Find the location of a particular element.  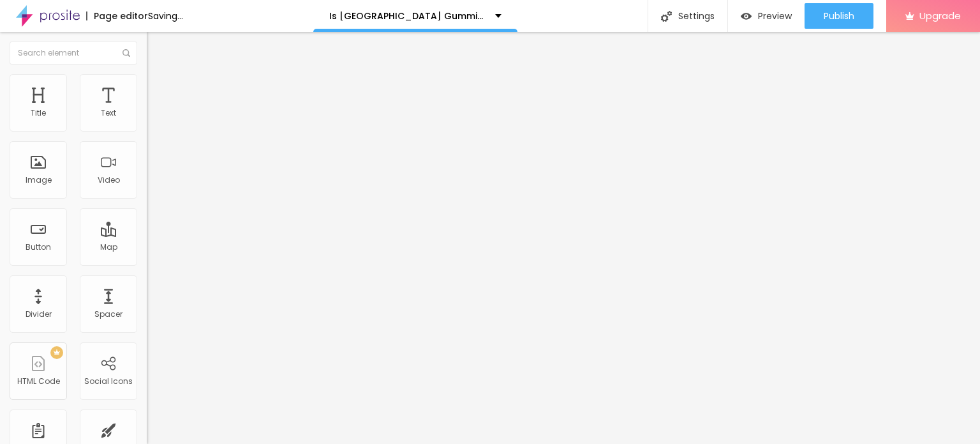

div: Text is located at coordinates (108, 113).